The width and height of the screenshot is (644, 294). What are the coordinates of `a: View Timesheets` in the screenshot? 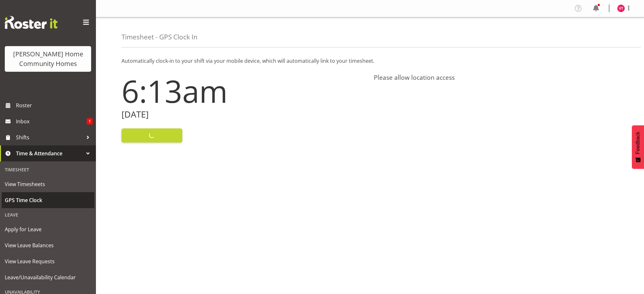 It's located at (48, 184).